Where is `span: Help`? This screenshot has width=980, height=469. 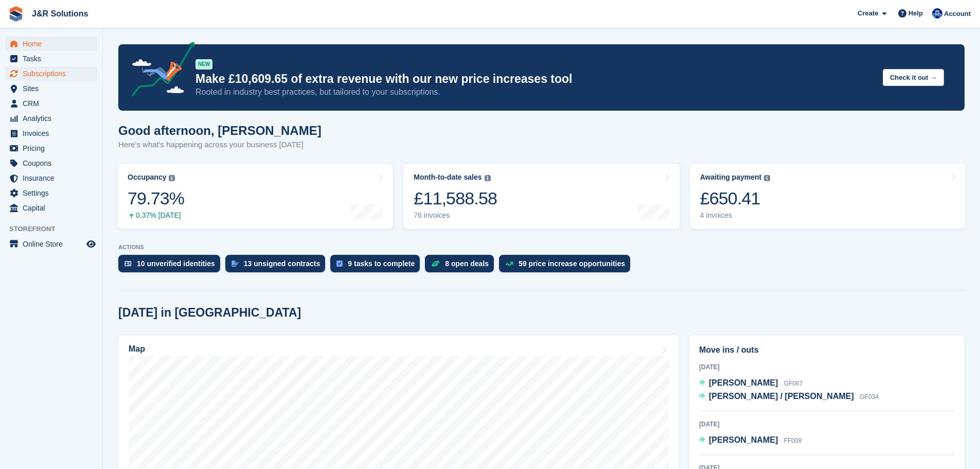
span: Help is located at coordinates (916, 13).